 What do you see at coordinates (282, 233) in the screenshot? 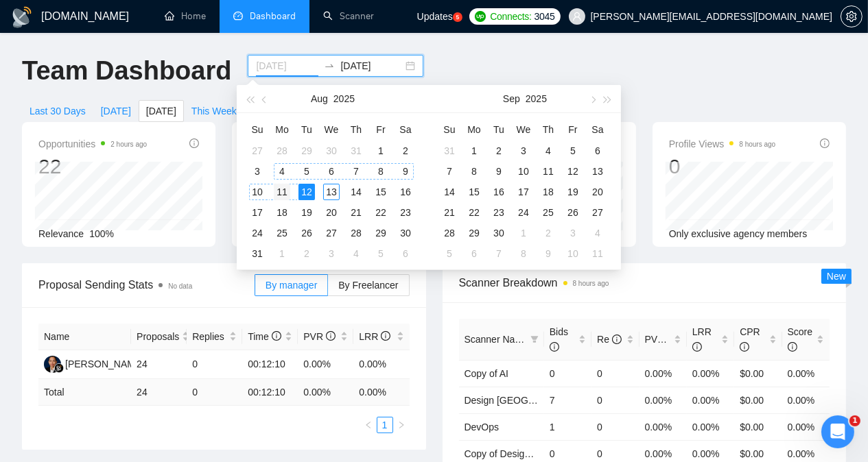
I see `td: 2025-08-25` at bounding box center [282, 233].